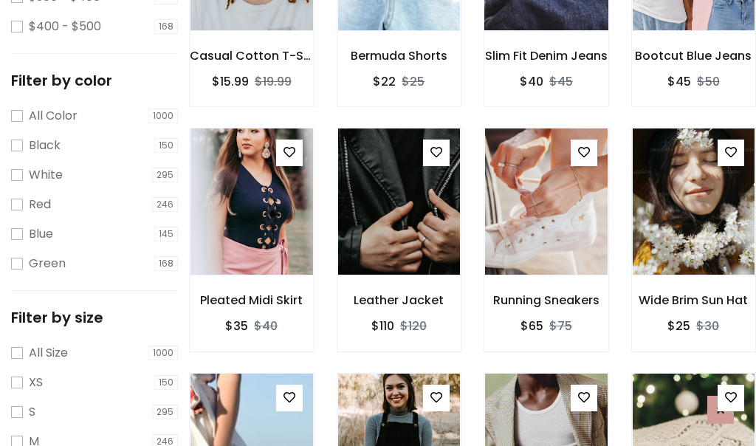  Describe the element at coordinates (32, 412) in the screenshot. I see `label: S` at that location.